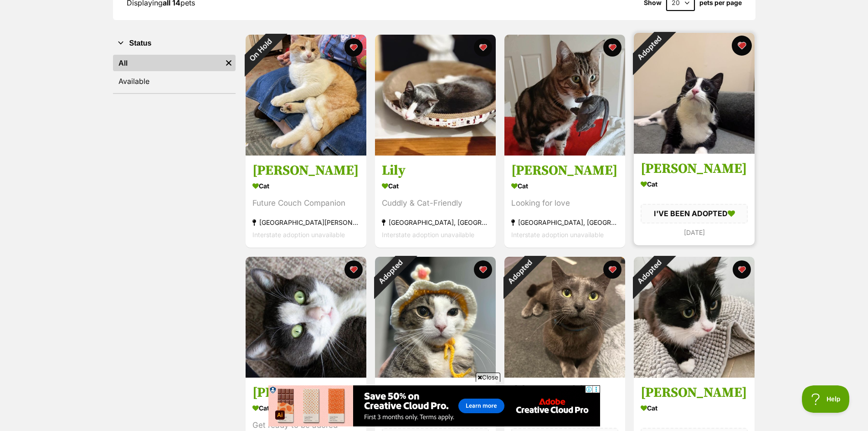 The image size is (868, 431). What do you see at coordinates (174, 73) in the screenshot?
I see `div: Status` at bounding box center [174, 73].